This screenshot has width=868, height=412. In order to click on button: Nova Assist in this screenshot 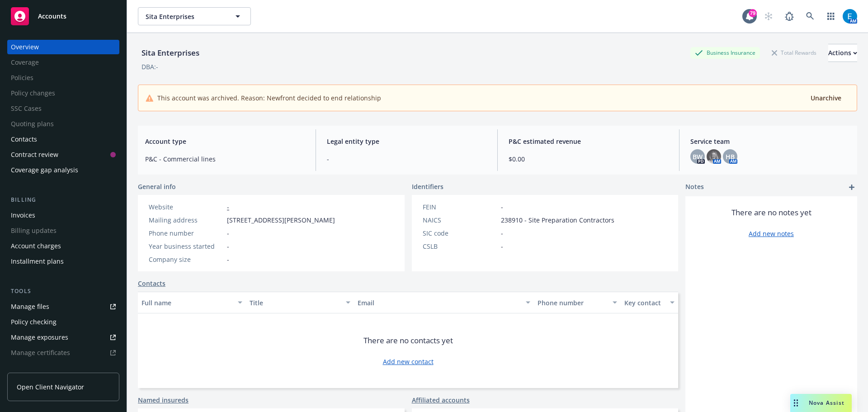, I will do `click(821, 403)`.